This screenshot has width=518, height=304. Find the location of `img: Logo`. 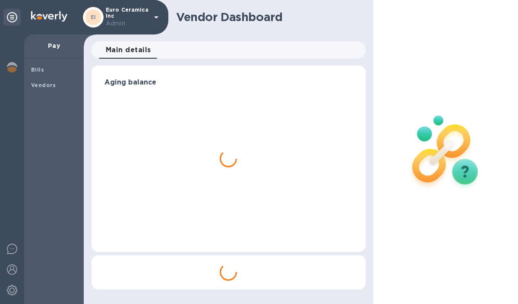

img: Logo is located at coordinates (49, 16).